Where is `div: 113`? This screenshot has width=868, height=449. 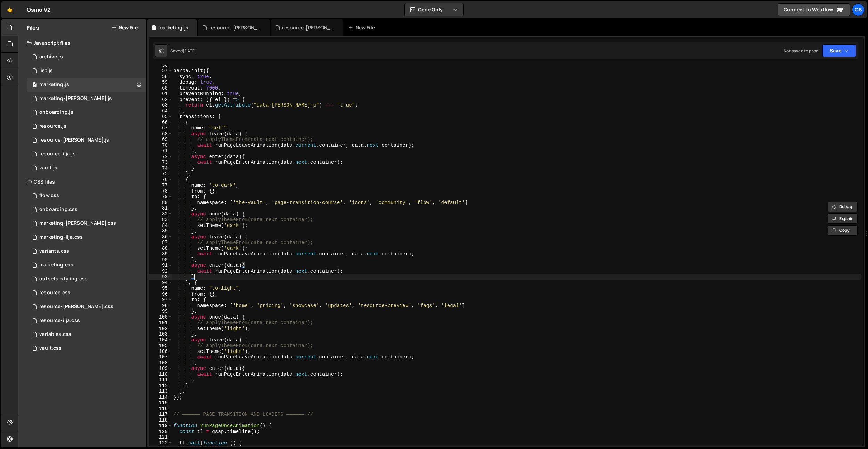 div: 113 is located at coordinates (161, 391).